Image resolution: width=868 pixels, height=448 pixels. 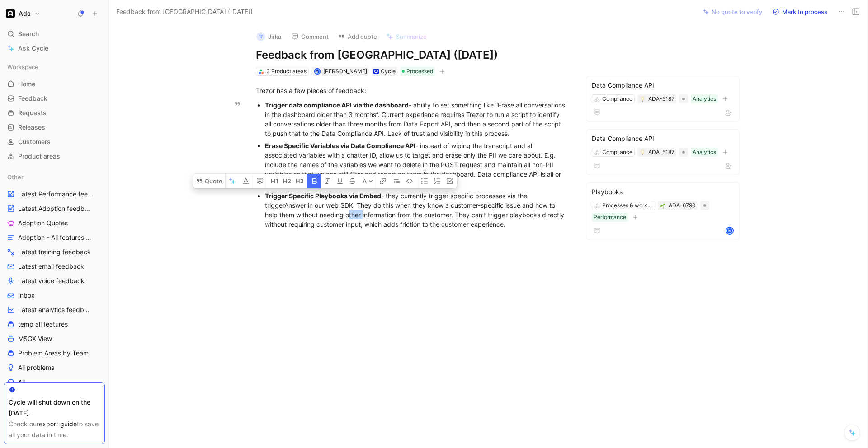 What do you see at coordinates (54, 281) in the screenshot?
I see `a: Latest voice feedback` at bounding box center [54, 281].